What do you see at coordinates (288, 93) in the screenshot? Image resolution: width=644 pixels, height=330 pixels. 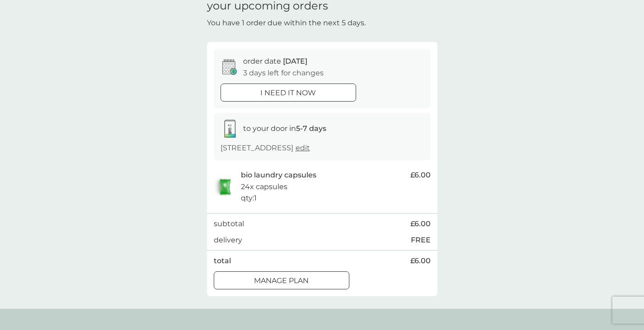 I see `p: i need it now` at bounding box center [288, 93].